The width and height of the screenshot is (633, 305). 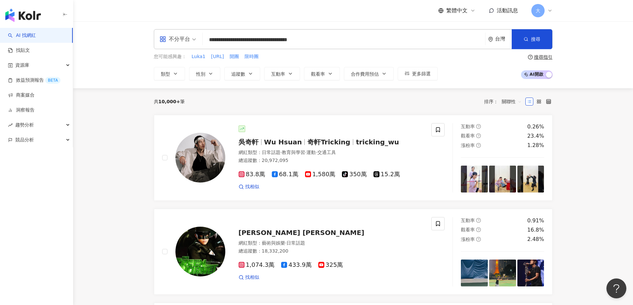 What do you see at coordinates (536, 127) in the screenshot?
I see `div: 0.26%` at bounding box center [536, 127].